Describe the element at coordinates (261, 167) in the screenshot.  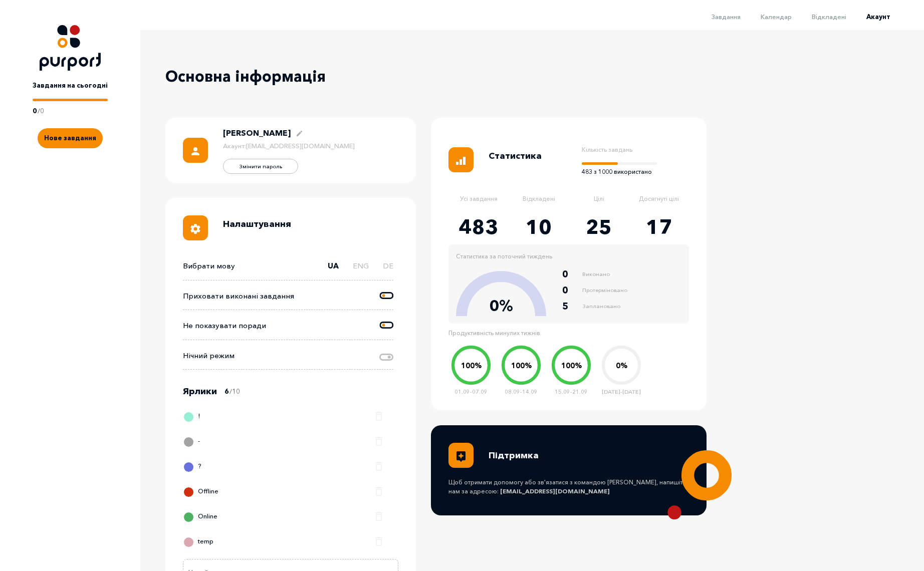
I see `button: Edit password` at that location.